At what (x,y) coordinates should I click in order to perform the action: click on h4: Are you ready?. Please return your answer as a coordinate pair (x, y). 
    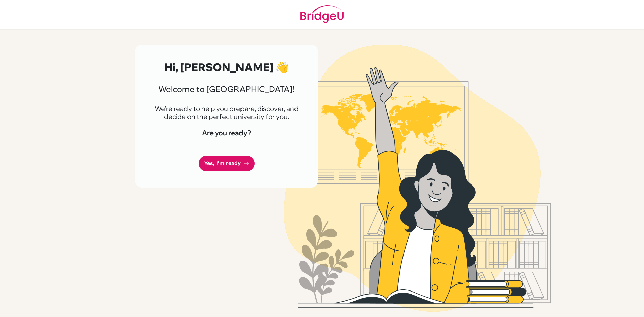
    Looking at the image, I should click on (226, 133).